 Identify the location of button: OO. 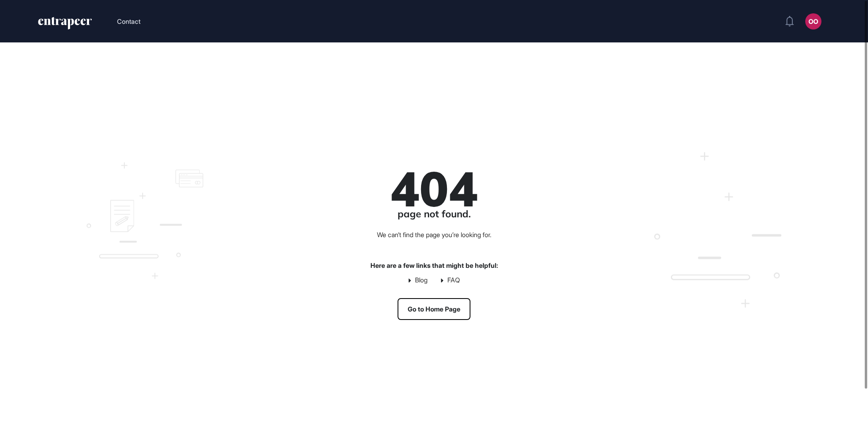
(813, 21).